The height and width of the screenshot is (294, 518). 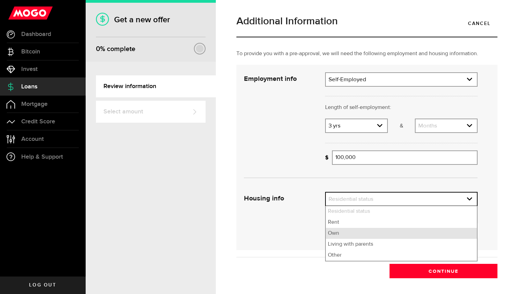 What do you see at coordinates (98, 49) in the screenshot?
I see `span: 0` at bounding box center [98, 49].